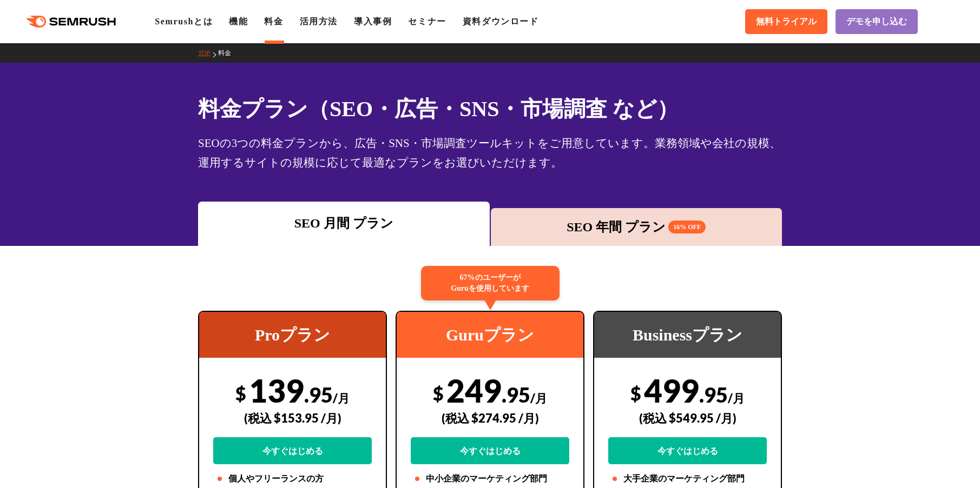  I want to click on span: 16% OFF, so click(686, 227).